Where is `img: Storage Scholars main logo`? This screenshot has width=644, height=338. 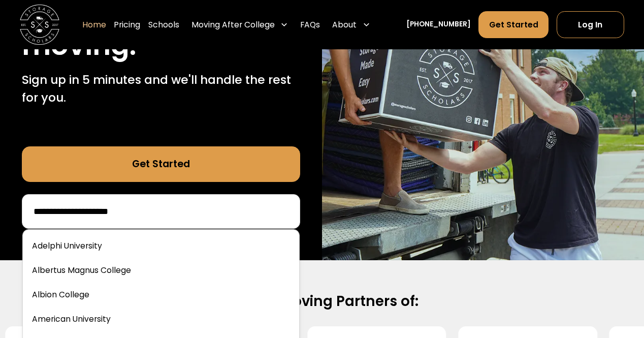 img: Storage Scholars main logo is located at coordinates (40, 25).